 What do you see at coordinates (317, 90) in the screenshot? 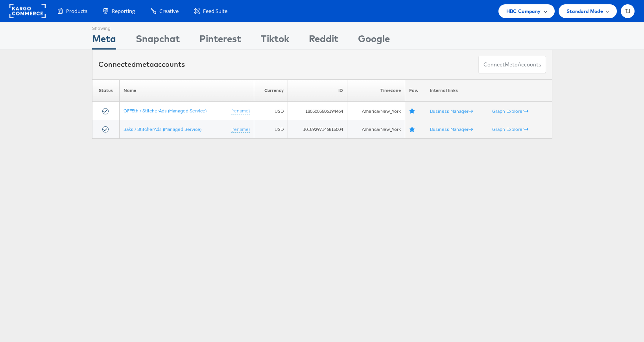
I see `th: ID` at bounding box center [317, 90].